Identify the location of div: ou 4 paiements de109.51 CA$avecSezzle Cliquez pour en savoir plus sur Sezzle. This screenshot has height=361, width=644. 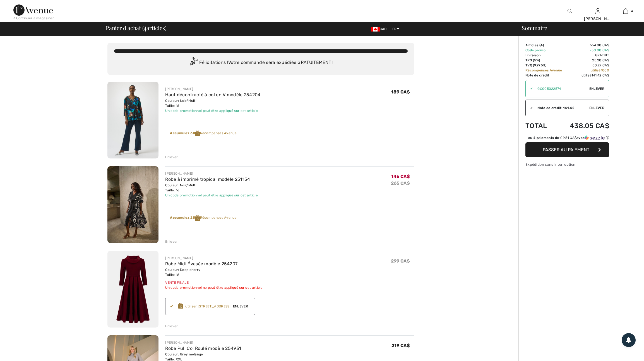
(567, 139).